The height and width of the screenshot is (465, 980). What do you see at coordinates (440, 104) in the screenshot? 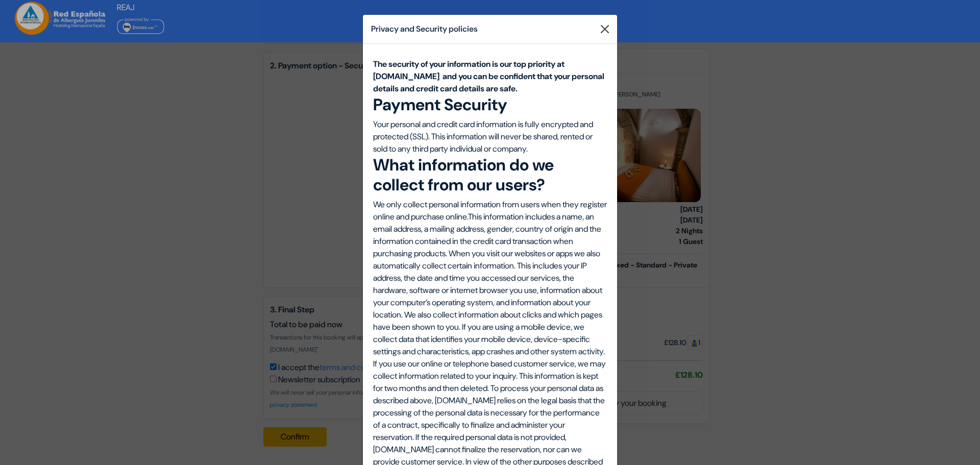
I see `b: Payment Security` at bounding box center [440, 104].